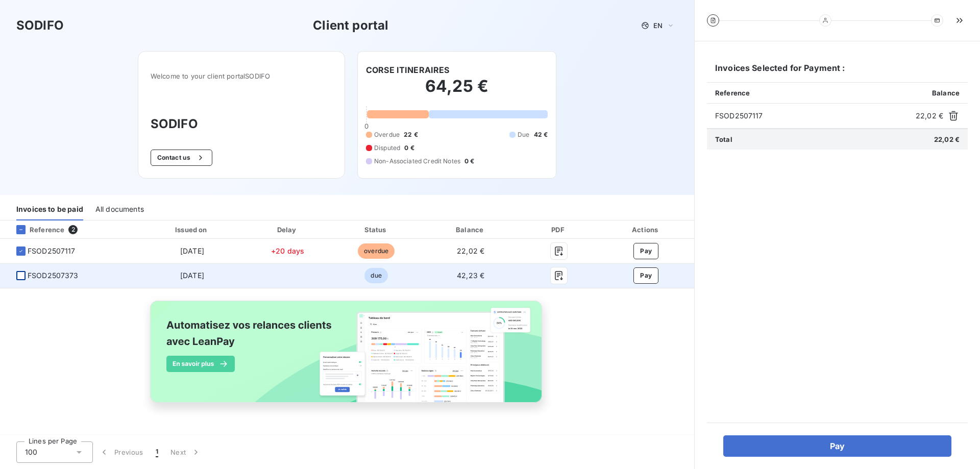 The width and height of the screenshot is (980, 469). I want to click on span: 2, so click(73, 229).